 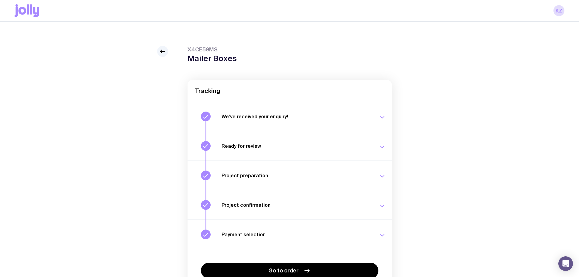 What do you see at coordinates (290, 205) in the screenshot?
I see `button: Project confirmation` at bounding box center [290, 205].